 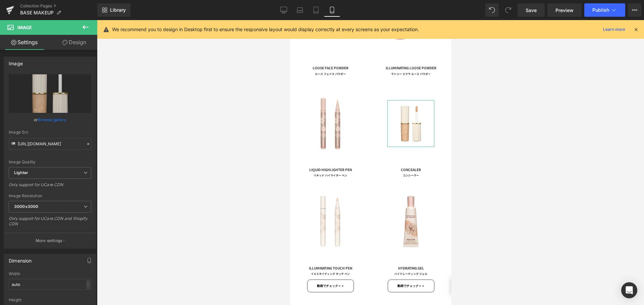 I want to click on div: Image Resolution, so click(x=50, y=196).